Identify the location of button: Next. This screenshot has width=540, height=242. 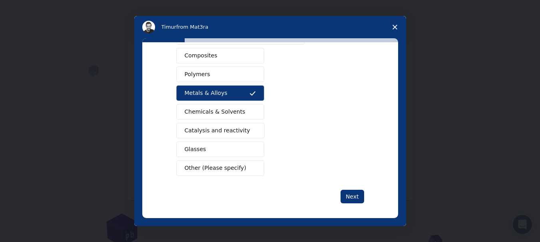
(352, 197).